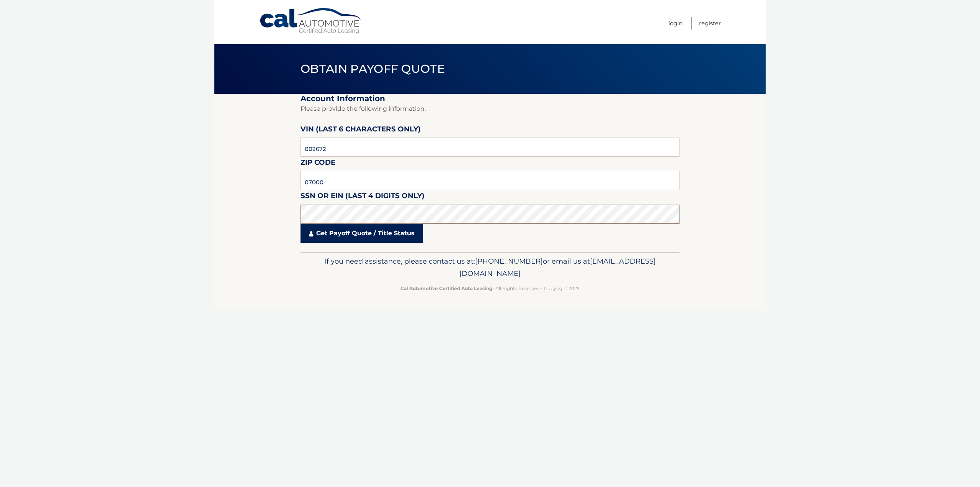  I want to click on a: Register, so click(710, 23).